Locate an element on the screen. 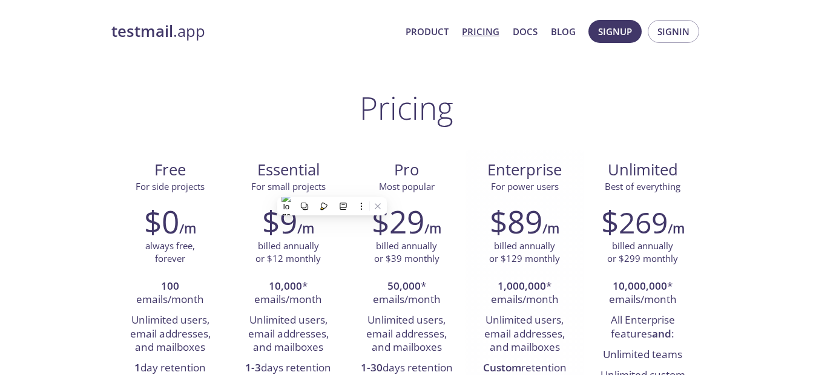  span: Enterprise is located at coordinates (524, 170).